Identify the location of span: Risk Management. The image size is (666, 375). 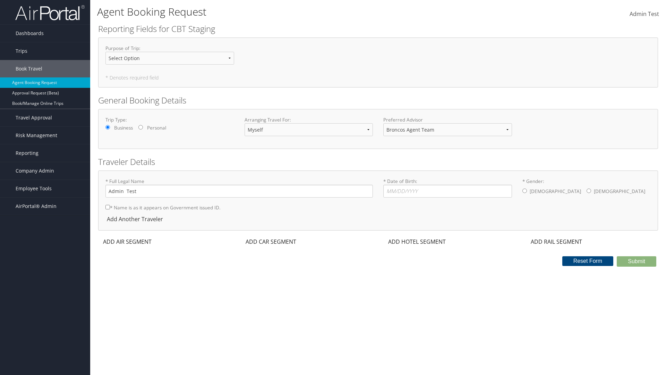
(36, 135).